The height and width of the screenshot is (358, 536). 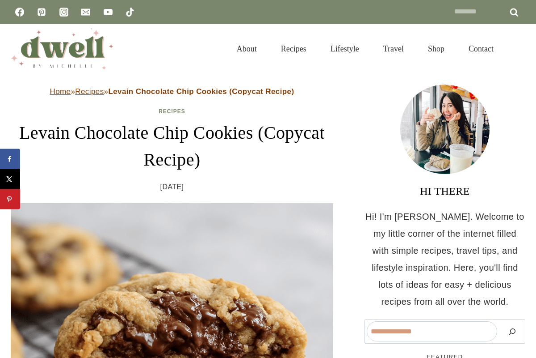 I want to click on a: Shop, so click(x=436, y=49).